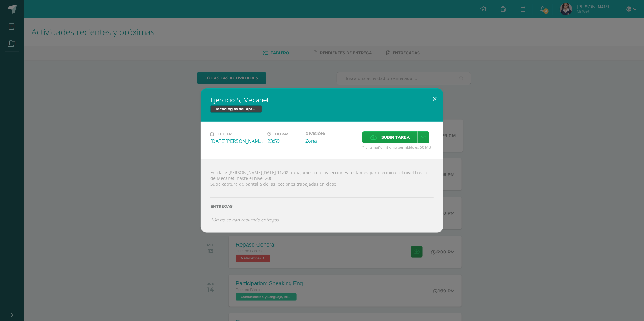 This screenshot has width=644, height=321. What do you see at coordinates (331, 134) in the screenshot?
I see `label: División:` at bounding box center [331, 134].